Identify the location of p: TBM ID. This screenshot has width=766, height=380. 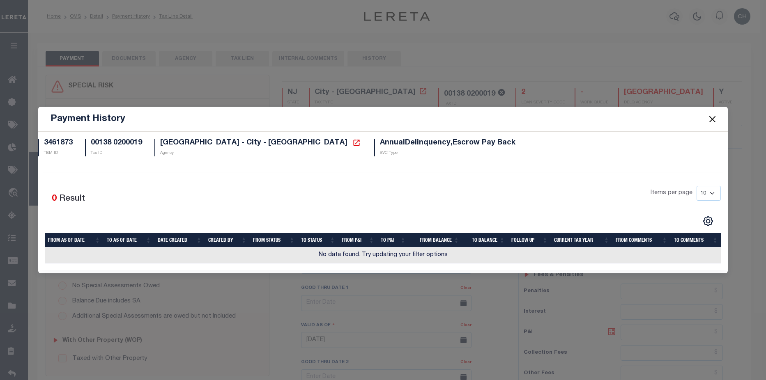
(58, 153).